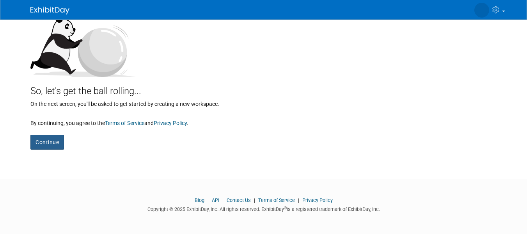  Describe the element at coordinates (47, 142) in the screenshot. I see `button: Continue` at that location.